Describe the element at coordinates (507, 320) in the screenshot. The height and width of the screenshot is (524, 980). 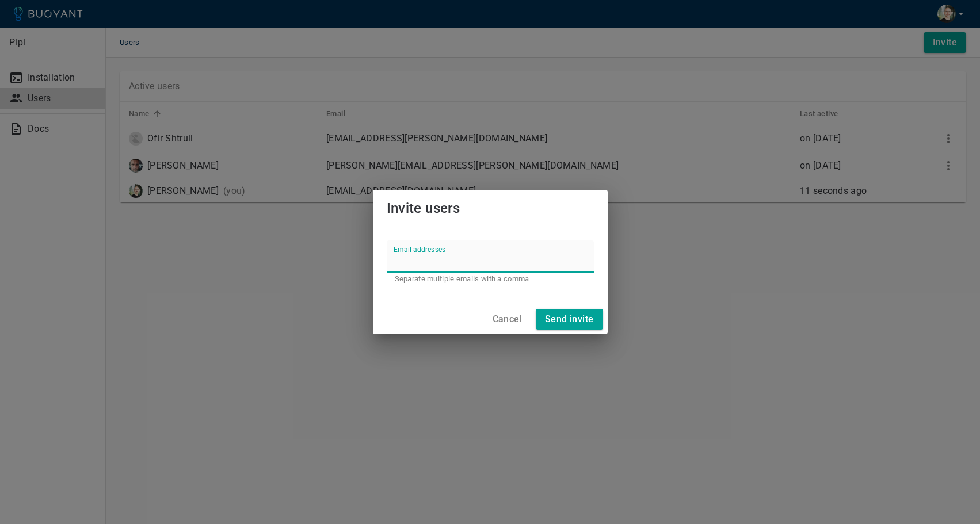
I see `h4: Cancel` at that location.